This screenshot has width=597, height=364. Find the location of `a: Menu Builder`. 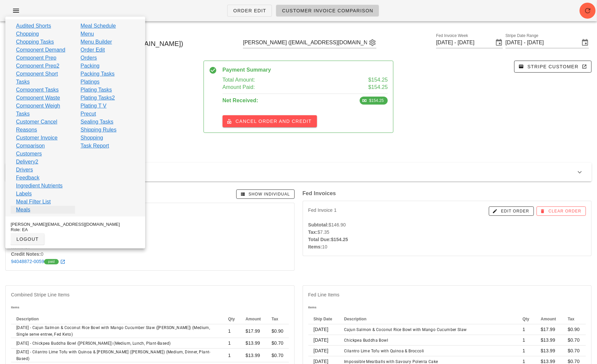

a: Menu Builder is located at coordinates (96, 42).